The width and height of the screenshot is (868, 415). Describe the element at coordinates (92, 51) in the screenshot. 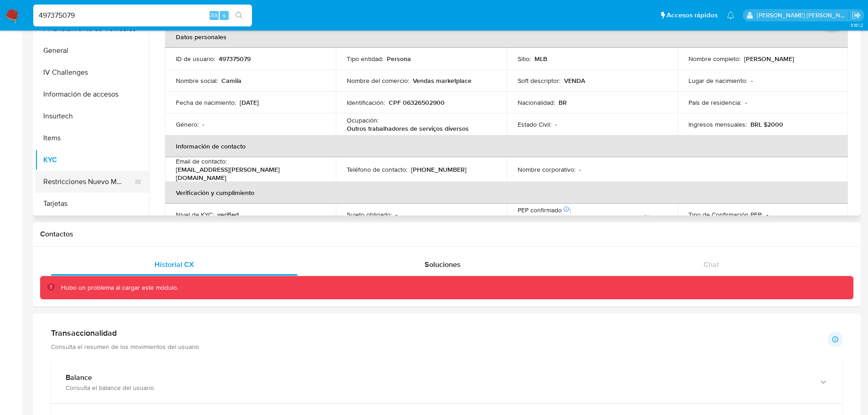

I see `button: General` at that location.